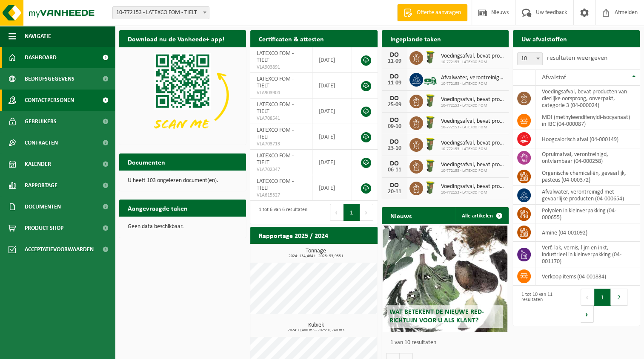 This screenshot has width=644, height=359. Describe the element at coordinates (50, 79) in the screenshot. I see `span: Bedrijfsgegevens` at that location.